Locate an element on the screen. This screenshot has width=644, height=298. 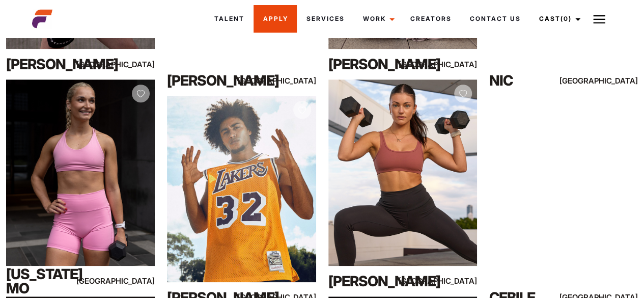
div: Nic is located at coordinates (533, 81).